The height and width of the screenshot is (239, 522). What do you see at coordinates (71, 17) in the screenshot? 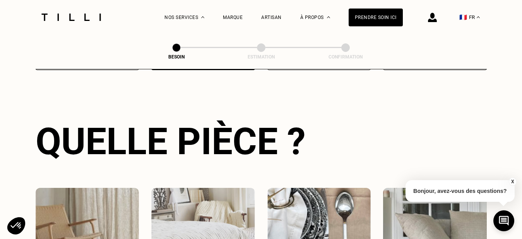
I see `img: Logo du service de couturière Tilli` at bounding box center [71, 17].